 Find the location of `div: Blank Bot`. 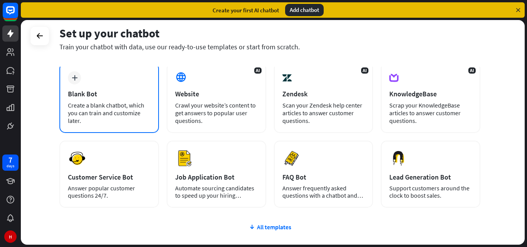

div: Blank Bot is located at coordinates (109, 94).